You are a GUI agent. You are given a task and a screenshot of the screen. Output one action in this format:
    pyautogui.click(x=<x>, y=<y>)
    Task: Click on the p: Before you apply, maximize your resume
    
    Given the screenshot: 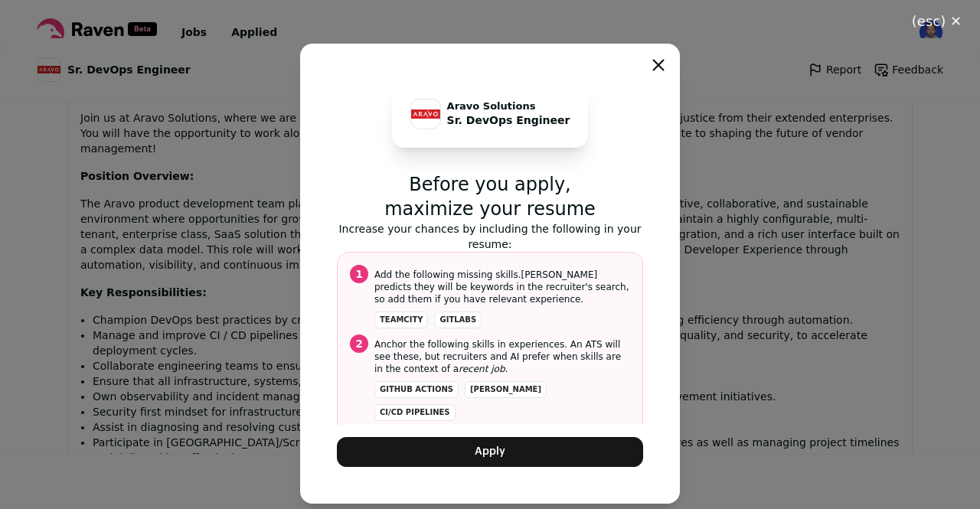 What is the action you would take?
    pyautogui.click(x=490, y=197)
    